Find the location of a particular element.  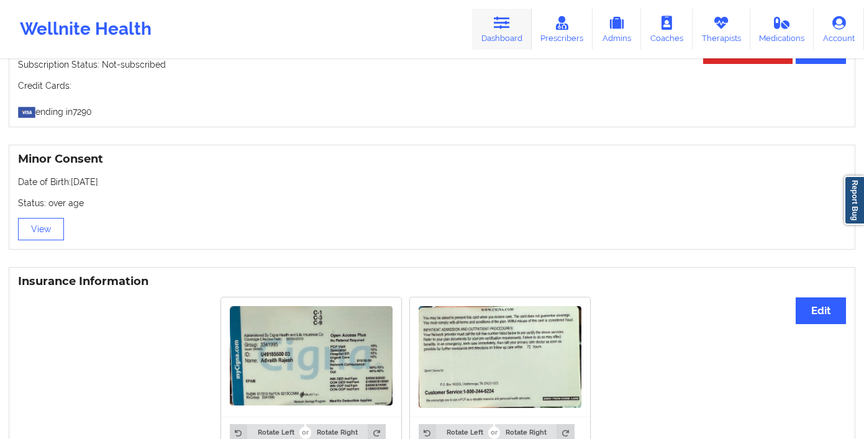

p: Status: over age is located at coordinates (432, 203).